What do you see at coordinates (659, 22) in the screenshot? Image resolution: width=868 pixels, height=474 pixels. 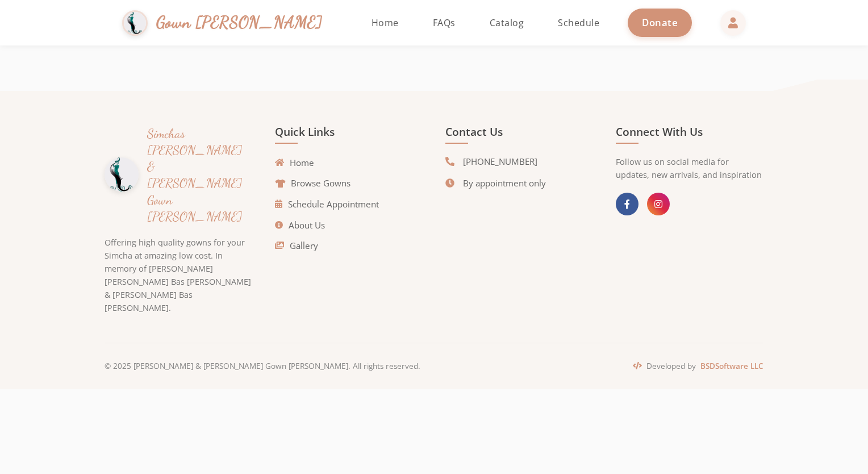 I see `a: Donate` at bounding box center [659, 22].